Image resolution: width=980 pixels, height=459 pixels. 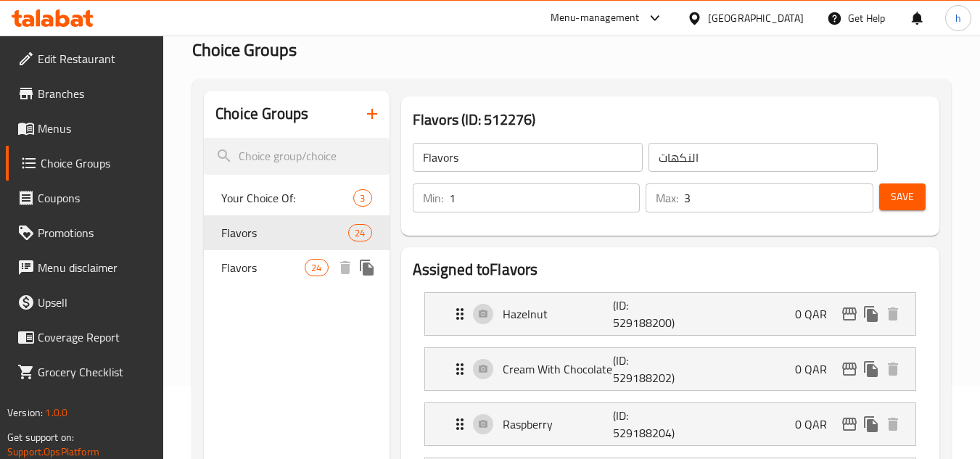 I want to click on h2: Choice Groups, so click(x=262, y=114).